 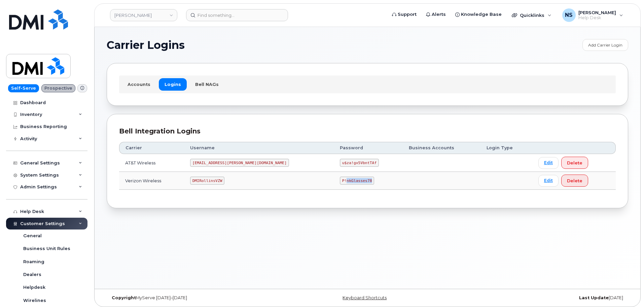 I want to click on a: Keyboard Shortcuts, so click(x=364, y=298).